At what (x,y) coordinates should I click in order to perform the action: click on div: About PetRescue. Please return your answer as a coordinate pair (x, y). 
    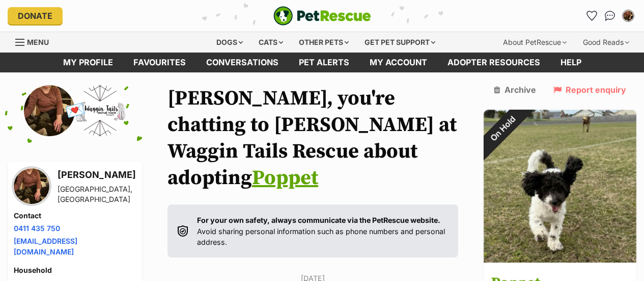
    Looking at the image, I should click on (535, 43).